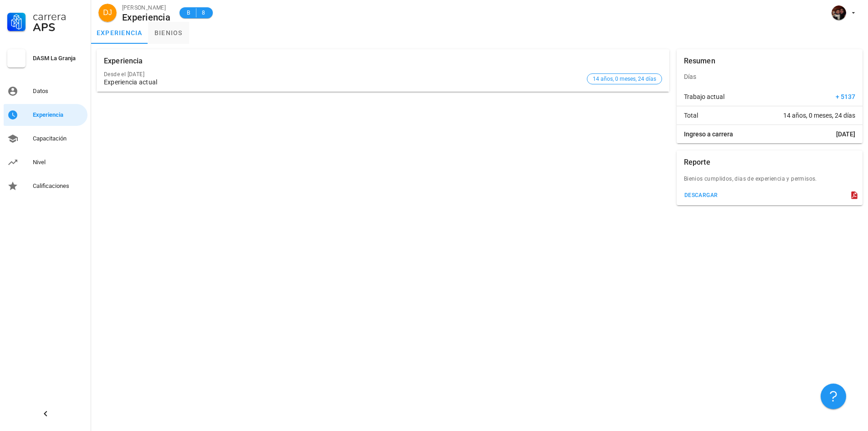 This screenshot has width=868, height=431. I want to click on span: Trabajo actual, so click(704, 97).